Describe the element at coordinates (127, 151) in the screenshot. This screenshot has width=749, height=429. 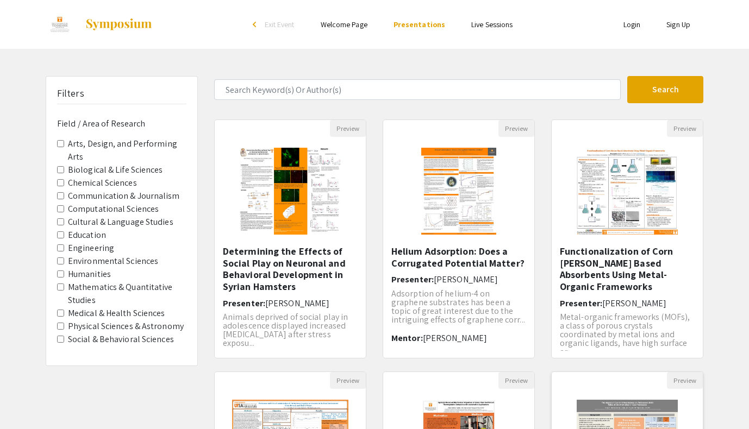
I see `label: Arts, Design, and Performing Arts` at that location.